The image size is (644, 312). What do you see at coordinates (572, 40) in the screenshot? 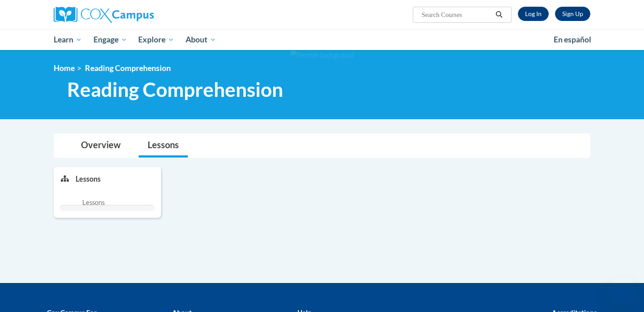
I see `a: En español` at bounding box center [572, 40].